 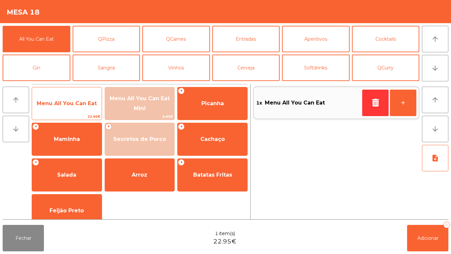 What do you see at coordinates (316, 68) in the screenshot?
I see `button: Softdrinks` at bounding box center [316, 68].